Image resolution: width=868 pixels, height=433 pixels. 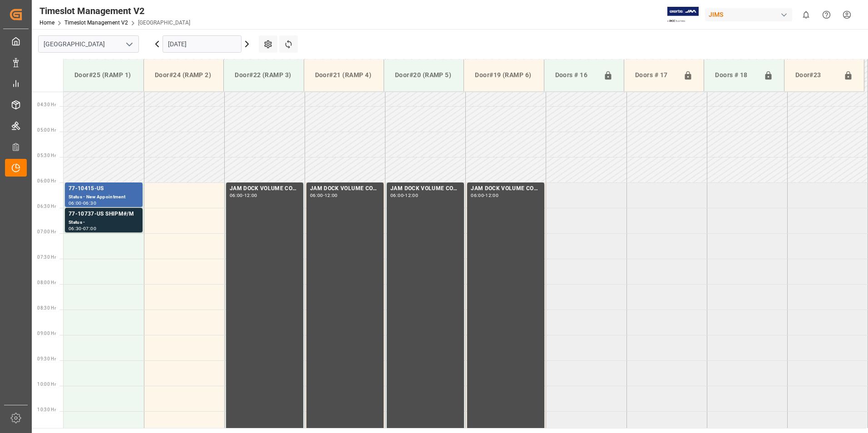 What do you see at coordinates (816, 75) in the screenshot?
I see `div: Door#23` at bounding box center [816, 75].